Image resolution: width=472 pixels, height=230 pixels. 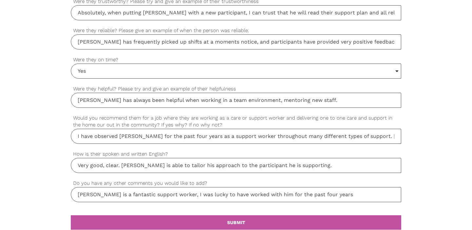 What do you see at coordinates (236, 183) in the screenshot?
I see `label: Do you have any other comments you would like to add?` at bounding box center [236, 183].